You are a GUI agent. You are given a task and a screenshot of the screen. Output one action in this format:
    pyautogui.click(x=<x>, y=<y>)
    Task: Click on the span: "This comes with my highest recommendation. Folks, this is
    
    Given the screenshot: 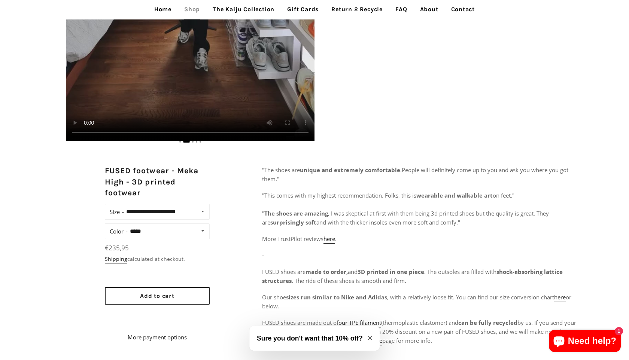 What is the action you would take?
    pyautogui.click(x=339, y=196)
    